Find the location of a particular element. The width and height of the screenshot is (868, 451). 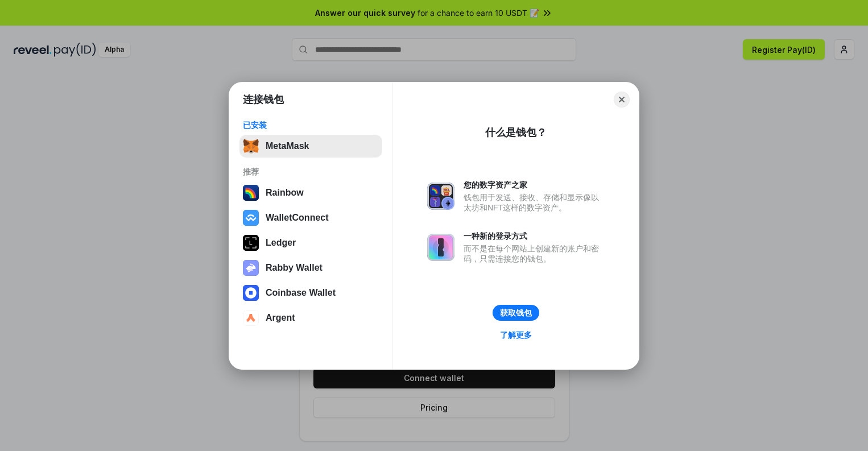

button: Rainbow is located at coordinates (311, 193).